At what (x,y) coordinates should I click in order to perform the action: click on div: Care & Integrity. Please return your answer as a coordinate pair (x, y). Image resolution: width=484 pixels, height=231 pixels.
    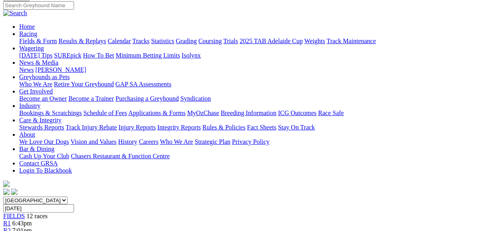
    Looking at the image, I should click on (250, 128).